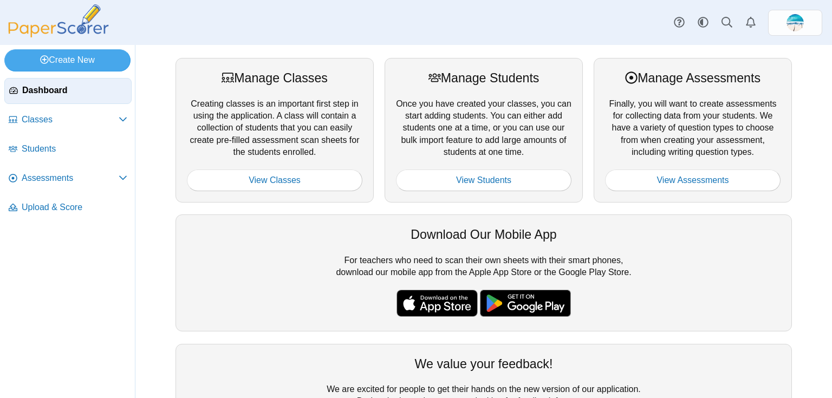 The width and height of the screenshot is (832, 398). Describe the element at coordinates (484, 273) in the screenshot. I see `div: For teachers who need to scan their own sheets with their smart phones, download our mobile app f...` at that location.